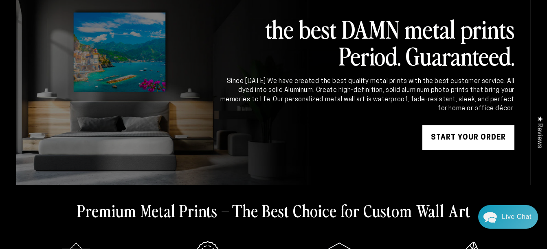 The width and height of the screenshot is (547, 249). I want to click on div: Contact Us Directly, so click(516, 217).